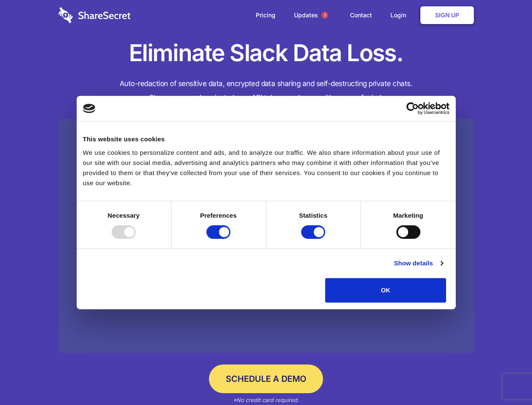  Describe the element at coordinates (385, 290) in the screenshot. I see `button: OK` at that location.